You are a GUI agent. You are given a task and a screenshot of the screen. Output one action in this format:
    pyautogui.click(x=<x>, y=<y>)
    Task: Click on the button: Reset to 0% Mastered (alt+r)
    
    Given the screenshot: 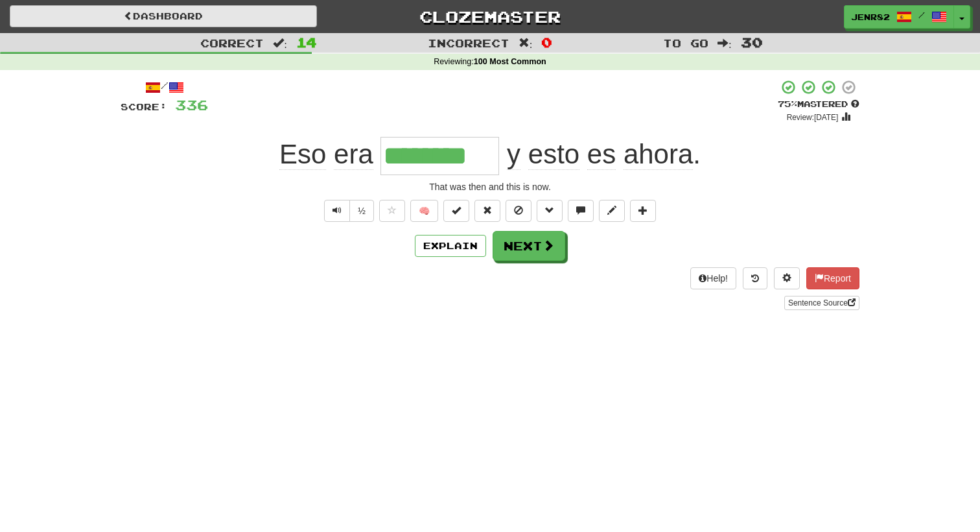 What is the action you would take?
    pyautogui.click(x=487, y=211)
    